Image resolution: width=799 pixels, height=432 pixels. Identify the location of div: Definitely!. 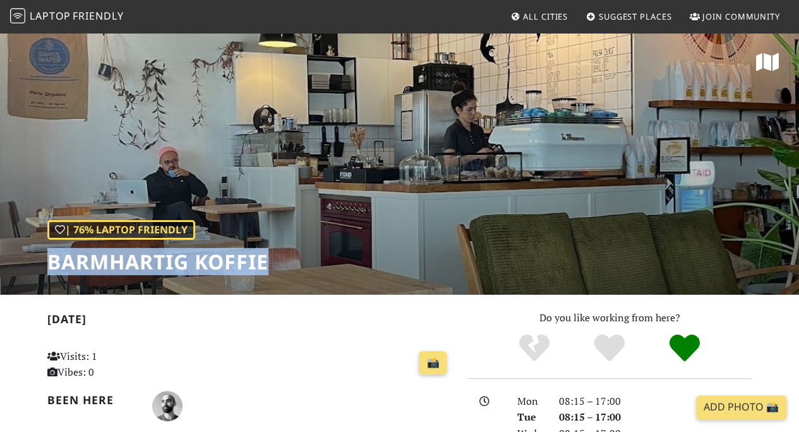
(684, 348).